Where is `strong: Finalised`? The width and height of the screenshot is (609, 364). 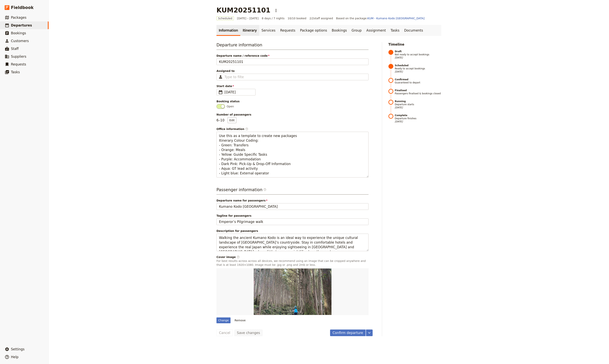
strong: Finalised is located at coordinates (418, 90).